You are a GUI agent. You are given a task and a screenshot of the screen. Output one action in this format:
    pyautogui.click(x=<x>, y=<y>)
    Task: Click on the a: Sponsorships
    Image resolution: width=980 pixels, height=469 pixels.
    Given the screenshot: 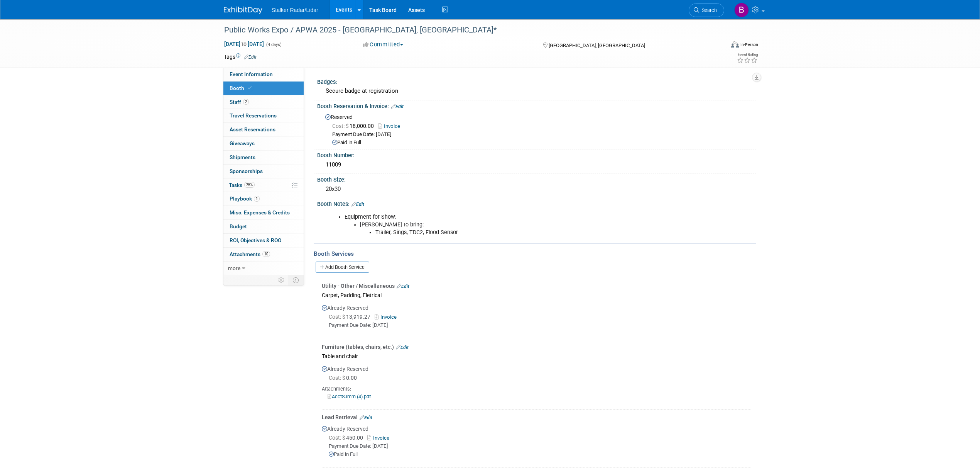 What is the action you would take?
    pyautogui.click(x=264, y=171)
    